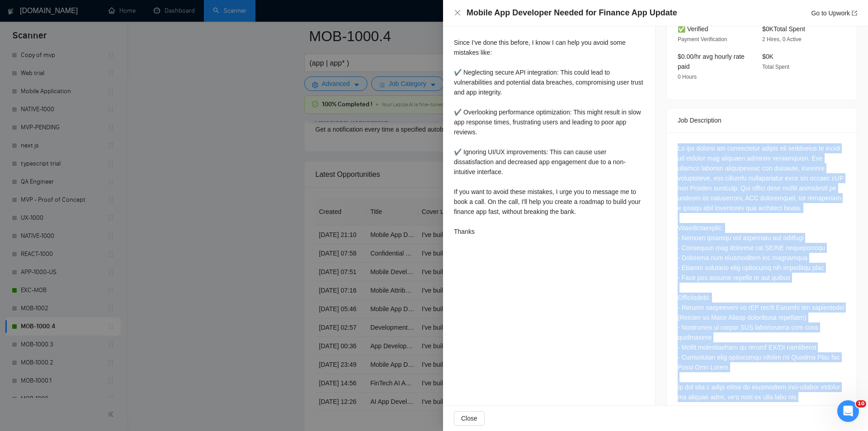 The width and height of the screenshot is (868, 431). What do you see at coordinates (457, 13) in the screenshot?
I see `span: close` at bounding box center [457, 13].